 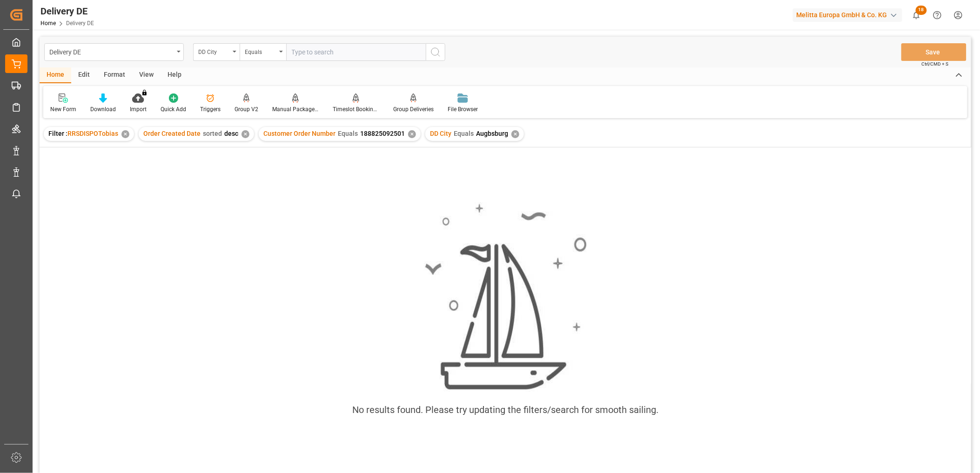 What do you see at coordinates (93, 133) in the screenshot?
I see `span: RRSDISPOTobias` at bounding box center [93, 133].